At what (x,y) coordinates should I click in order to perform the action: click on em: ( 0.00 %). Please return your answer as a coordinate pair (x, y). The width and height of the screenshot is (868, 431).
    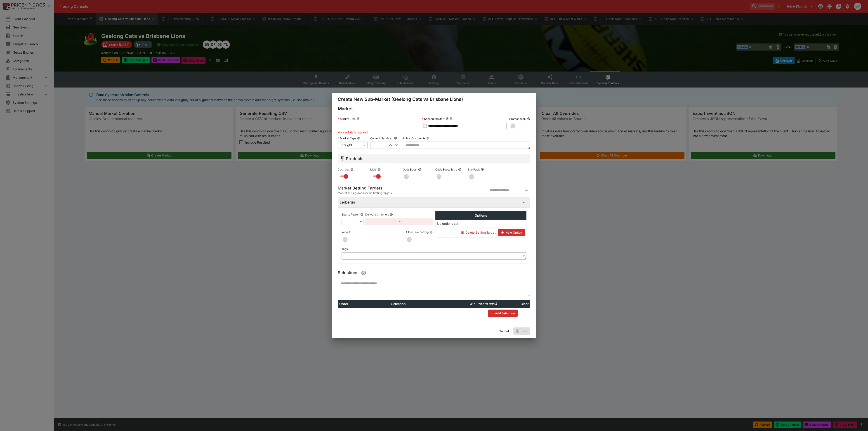
    Looking at the image, I should click on (491, 304).